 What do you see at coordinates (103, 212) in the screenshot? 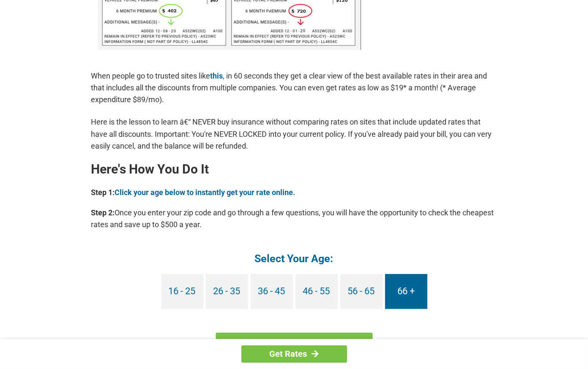
I see `b: Step 2:` at bounding box center [103, 212].